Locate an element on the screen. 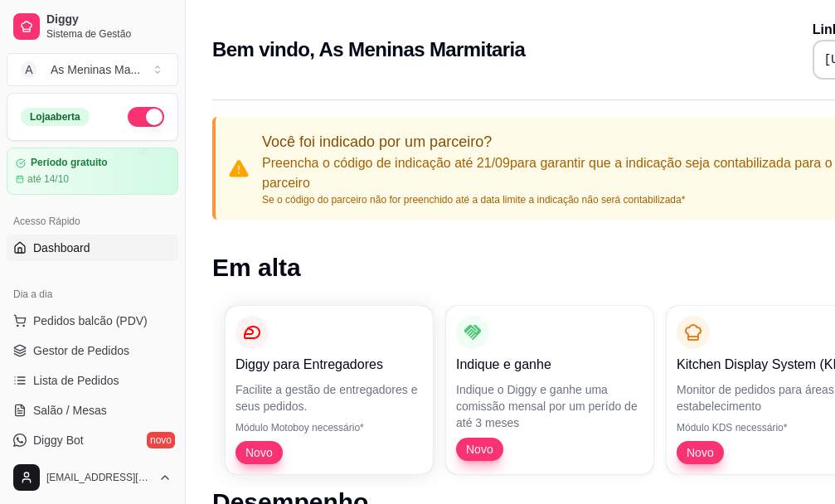 The image size is (835, 504). span: Gestor de Pedidos is located at coordinates (81, 350).